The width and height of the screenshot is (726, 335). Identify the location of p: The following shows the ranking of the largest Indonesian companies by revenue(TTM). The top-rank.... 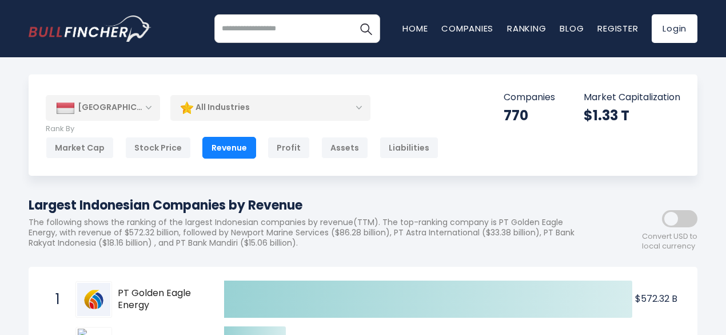
(312, 232).